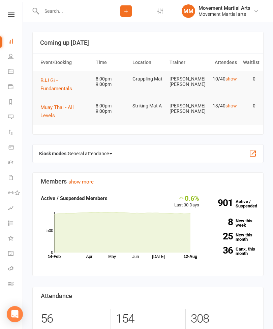 This screenshot has width=273, height=329. I want to click on div: MM, so click(188, 11).